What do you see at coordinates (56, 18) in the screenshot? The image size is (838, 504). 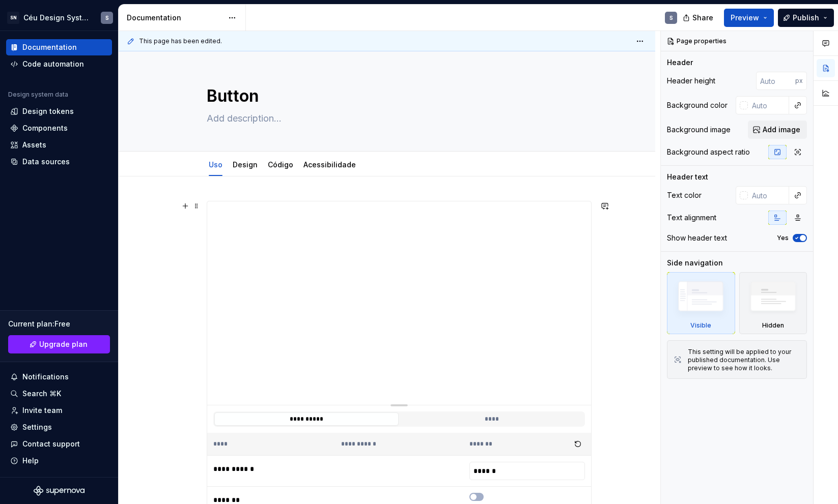 I see `div: Céu Design System` at bounding box center [56, 18].